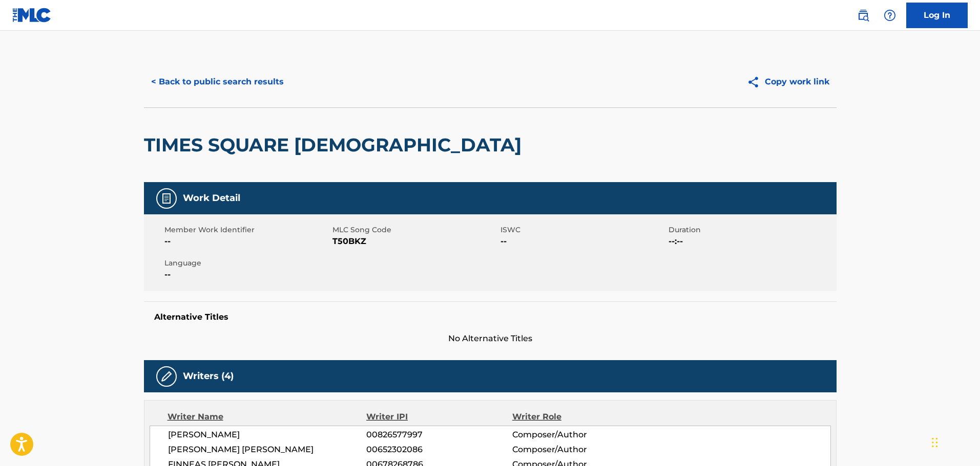 This screenshot has height=466, width=980. Describe the element at coordinates (247, 263) in the screenshot. I see `span: Language` at that location.